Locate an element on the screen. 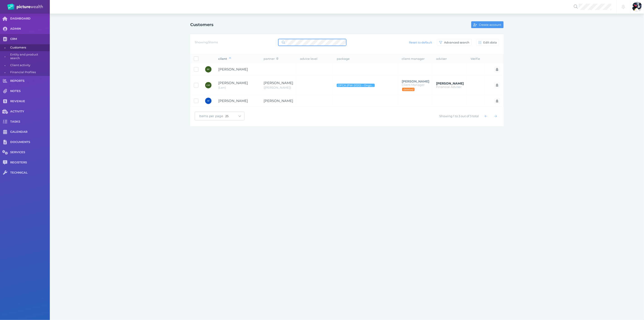  span: AF is located at coordinates (208, 101).